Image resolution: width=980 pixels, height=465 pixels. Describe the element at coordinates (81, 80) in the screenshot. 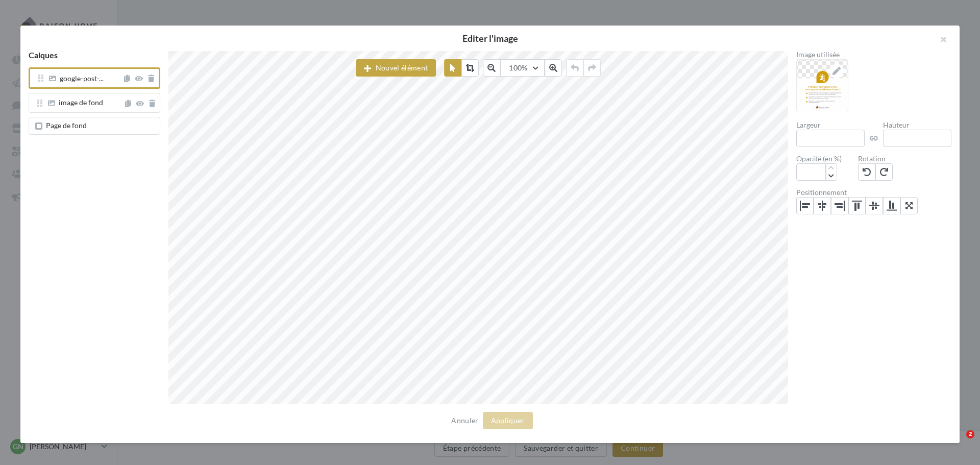

I see `span: google-post-...` at that location.